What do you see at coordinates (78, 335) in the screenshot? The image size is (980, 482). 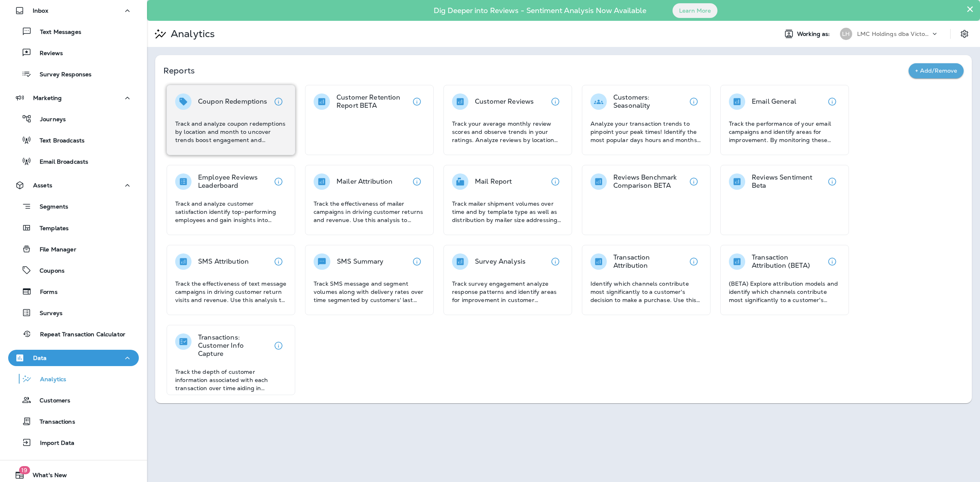 I see `p: Repeat Transaction Calculator` at bounding box center [78, 335].